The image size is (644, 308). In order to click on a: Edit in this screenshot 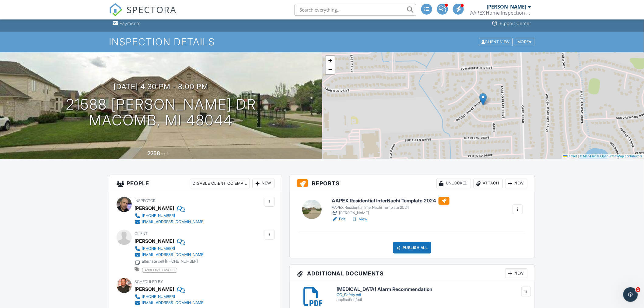, I will do `click(338, 219)`.